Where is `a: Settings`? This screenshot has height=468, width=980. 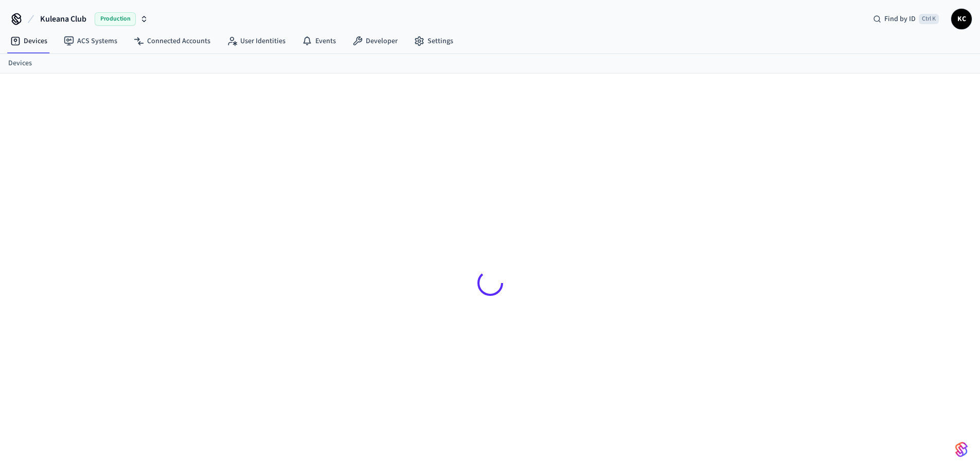
a: Settings is located at coordinates (434, 41).